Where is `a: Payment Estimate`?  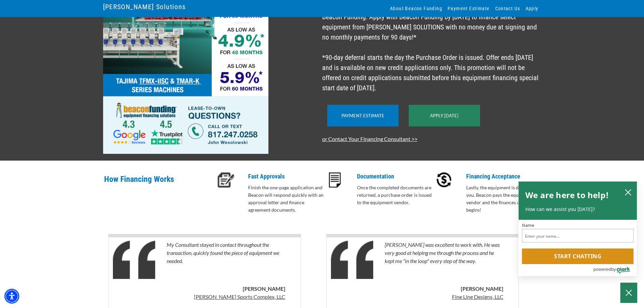
a: Payment Estimate is located at coordinates (363, 116).